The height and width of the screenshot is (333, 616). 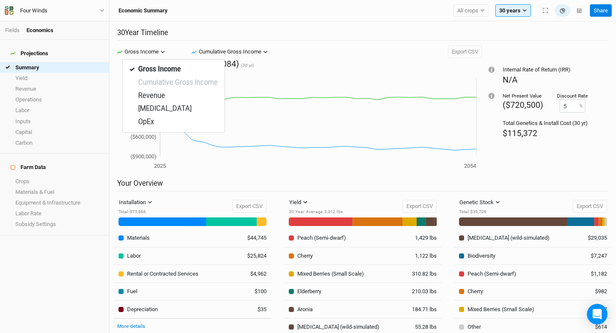 What do you see at coordinates (256, 238) in the screenshot?
I see `td: $44,745` at bounding box center [256, 238].